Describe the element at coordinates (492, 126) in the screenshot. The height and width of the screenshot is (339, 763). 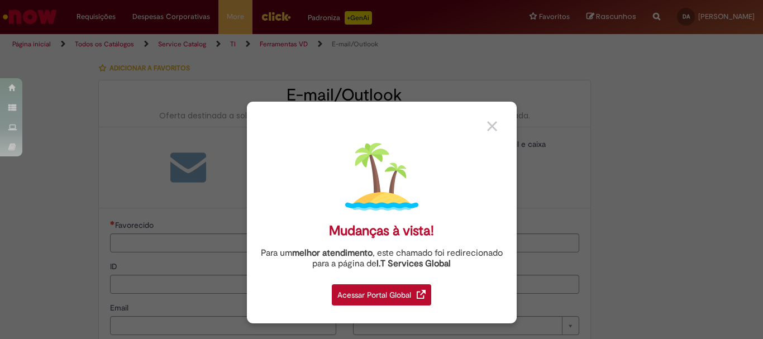
I see `img: close_button_grey.png` at that location.